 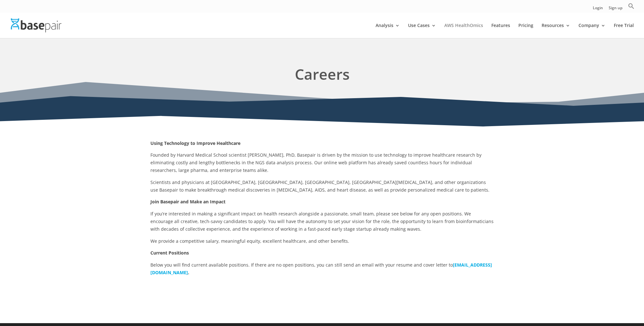 I want to click on a: Search Icon Link, so click(x=631, y=8).